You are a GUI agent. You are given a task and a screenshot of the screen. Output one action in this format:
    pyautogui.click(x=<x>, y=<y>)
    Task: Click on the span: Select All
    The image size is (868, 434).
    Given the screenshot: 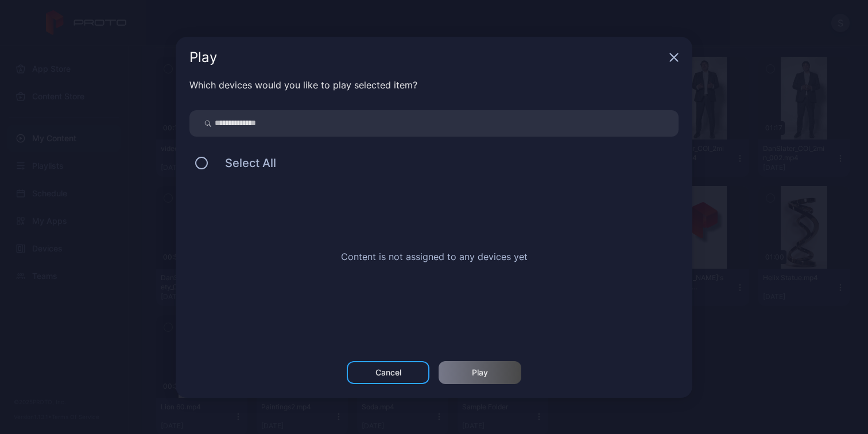 What is the action you would take?
    pyautogui.click(x=245, y=163)
    